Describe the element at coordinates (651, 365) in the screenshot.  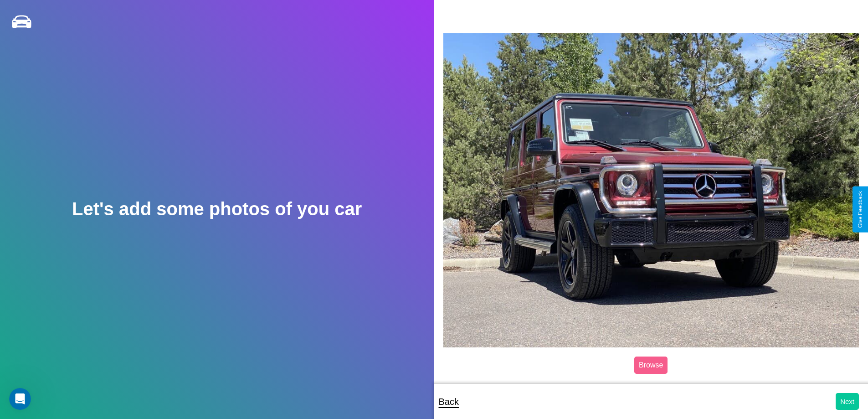
I see `label: Browse` at that location.